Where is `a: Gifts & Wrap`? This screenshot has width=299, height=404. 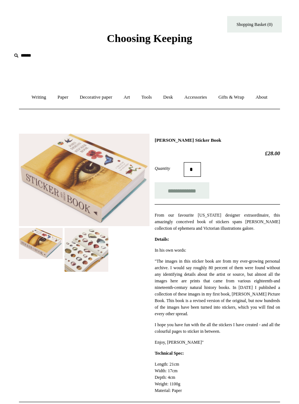 a: Gifts & Wrap is located at coordinates (231, 97).